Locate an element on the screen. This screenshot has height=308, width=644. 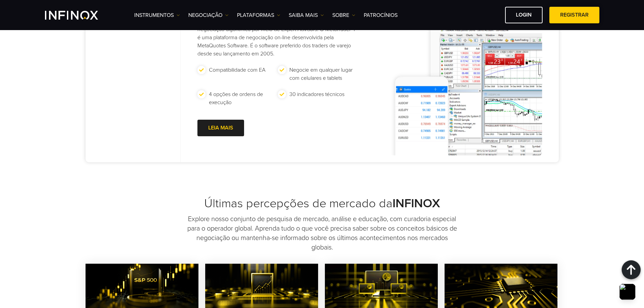
a: Saiba mais is located at coordinates (306, 15).